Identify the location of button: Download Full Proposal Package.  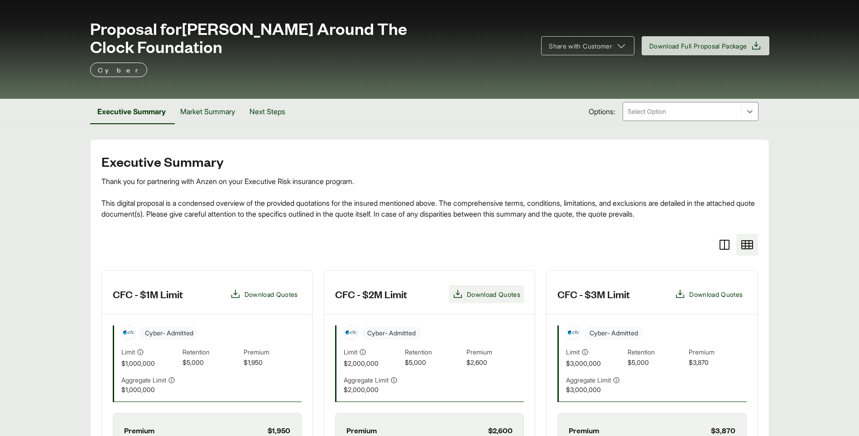
(706, 46).